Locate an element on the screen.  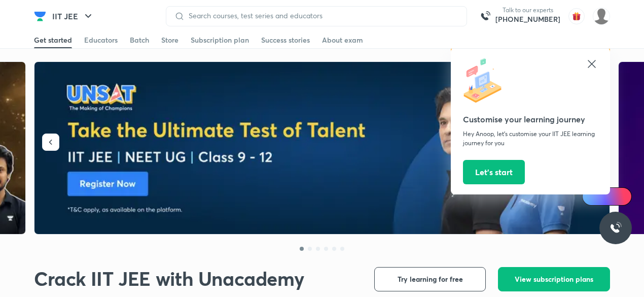
a: About exam is located at coordinates (342, 40).